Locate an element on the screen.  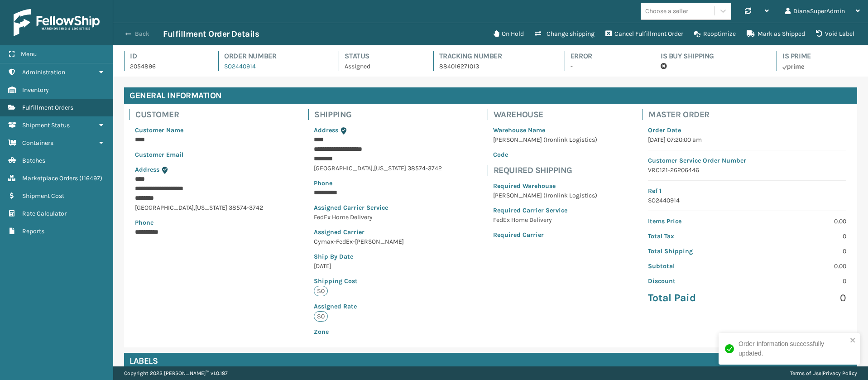
p: Warehouse Name is located at coordinates (545, 130).